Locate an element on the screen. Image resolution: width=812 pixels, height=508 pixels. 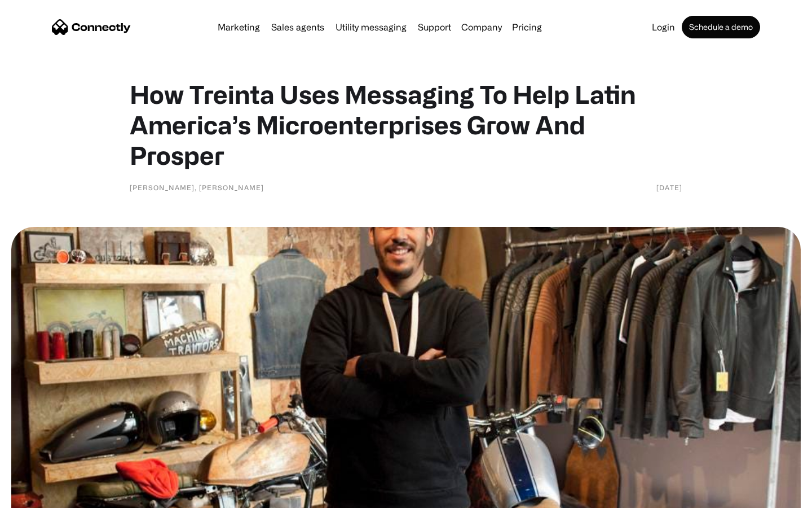
h1: How Treinta Uses Messaging To Help Latin America’s Microenterprises Grow And Prosper is located at coordinates (406, 125).